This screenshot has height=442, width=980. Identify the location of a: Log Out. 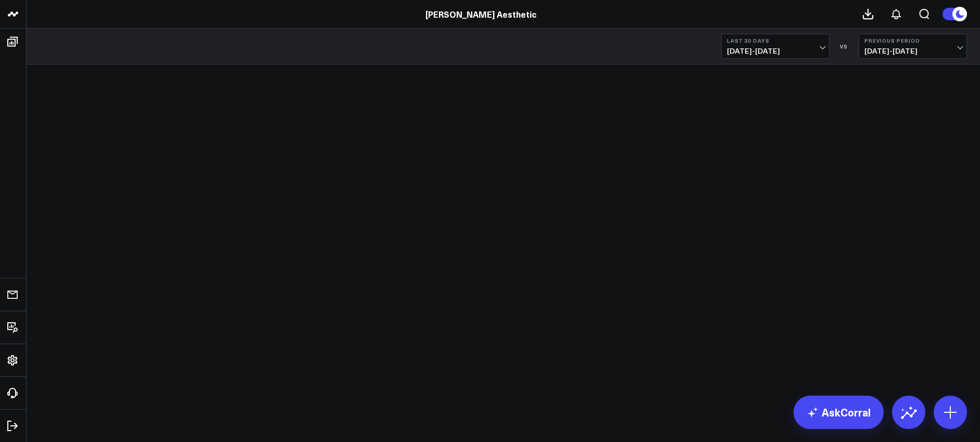
(13, 426).